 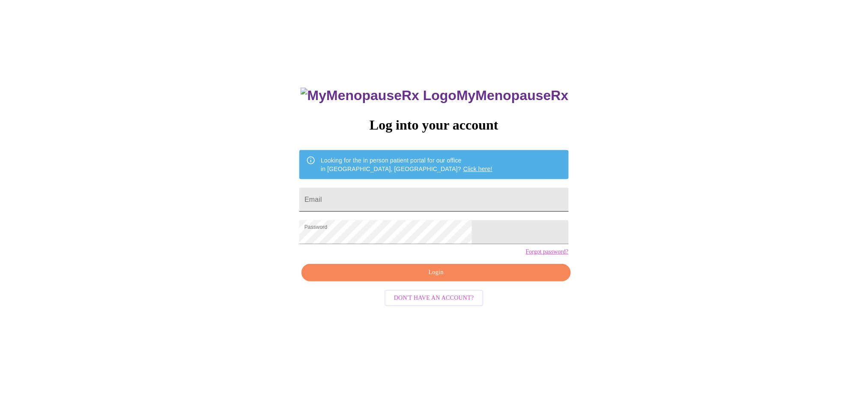 What do you see at coordinates (433, 298) in the screenshot?
I see `a: Don't have an account?` at bounding box center [433, 298].